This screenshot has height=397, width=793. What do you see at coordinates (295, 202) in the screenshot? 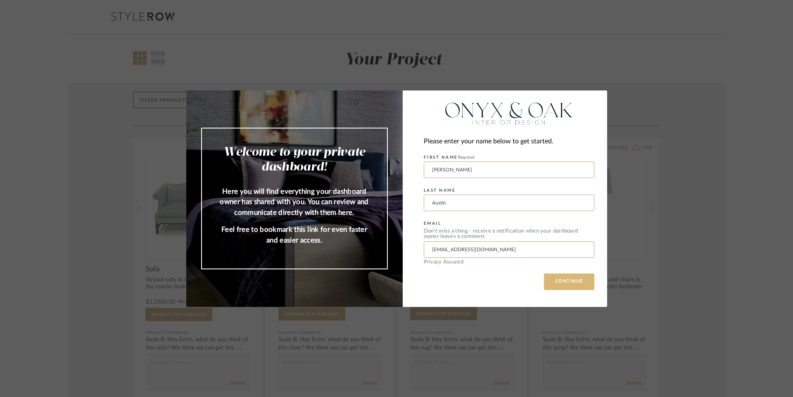
I see `p: Here you will find everything your dashboard owner has shared with you. You can review and commun...` at bounding box center [295, 202].